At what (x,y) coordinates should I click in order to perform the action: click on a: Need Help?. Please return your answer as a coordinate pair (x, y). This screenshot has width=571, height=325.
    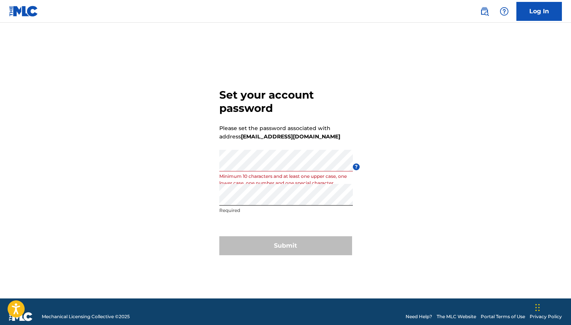
    Looking at the image, I should click on (419, 317).